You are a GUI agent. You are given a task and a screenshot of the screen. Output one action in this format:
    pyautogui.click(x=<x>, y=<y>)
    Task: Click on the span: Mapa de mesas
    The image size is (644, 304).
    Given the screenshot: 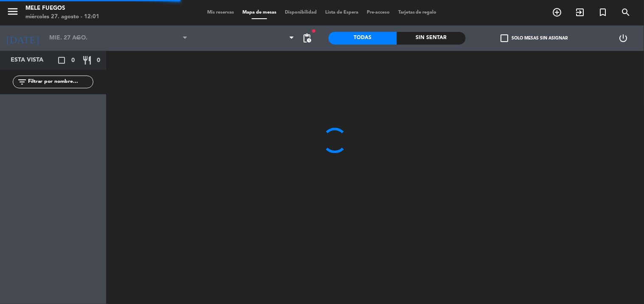 What is the action you would take?
    pyautogui.click(x=259, y=12)
    